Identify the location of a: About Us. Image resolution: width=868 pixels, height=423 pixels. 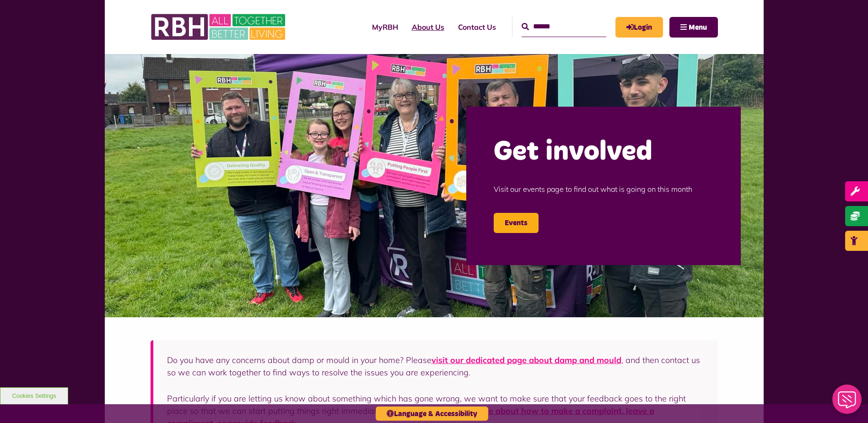
(428, 27).